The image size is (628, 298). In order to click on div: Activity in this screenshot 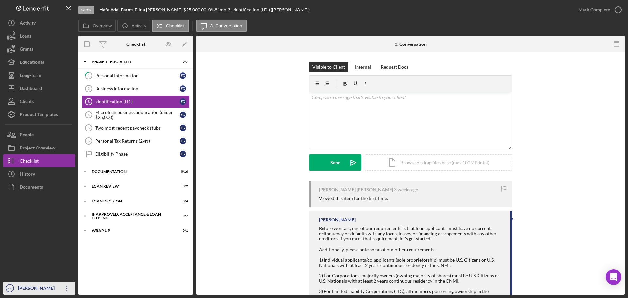, I will do `click(27, 24)`.